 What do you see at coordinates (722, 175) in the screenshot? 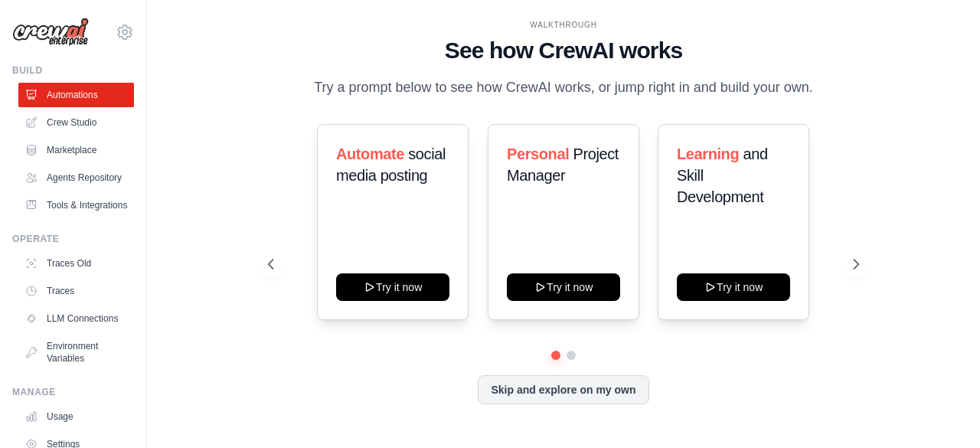
I see `span: and Skill Development` at bounding box center [722, 175].